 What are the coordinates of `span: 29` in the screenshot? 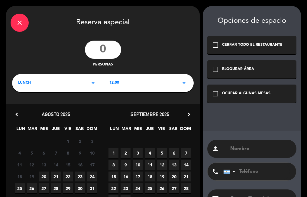 It's located at (68, 188).